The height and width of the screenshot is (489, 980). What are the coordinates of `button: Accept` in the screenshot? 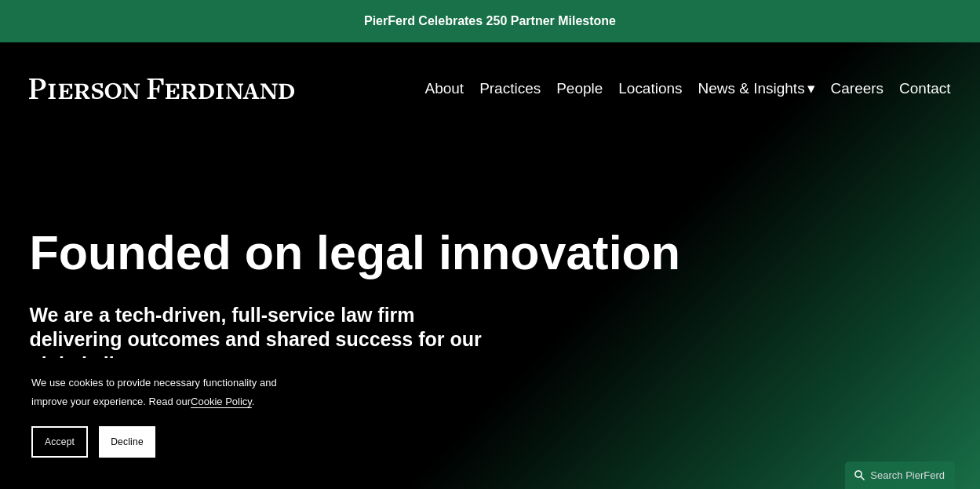 It's located at (59, 442).